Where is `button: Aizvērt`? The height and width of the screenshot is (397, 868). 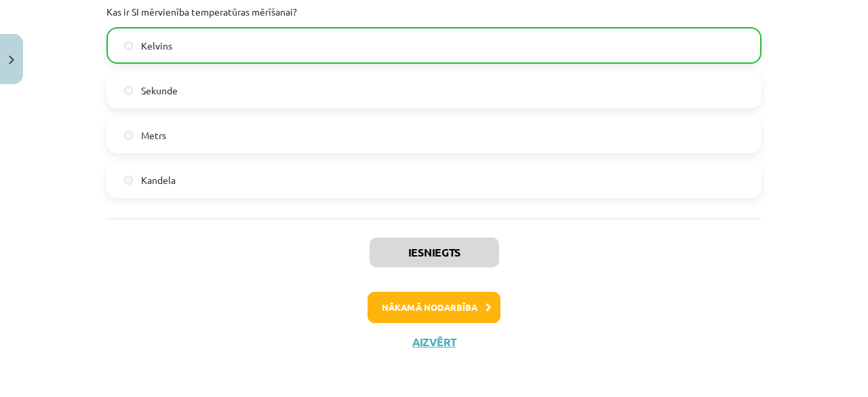 button: Aizvērt is located at coordinates (434, 341).